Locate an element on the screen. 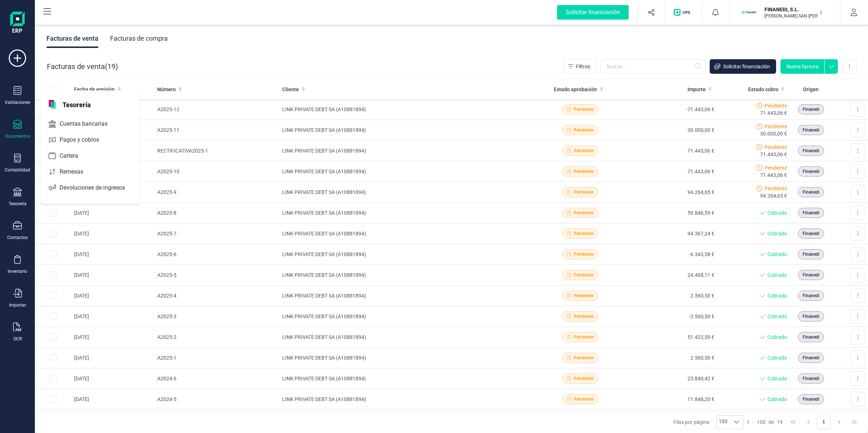 This screenshot has width=868, height=433. td: 94.264,65 € is located at coordinates (672, 192).